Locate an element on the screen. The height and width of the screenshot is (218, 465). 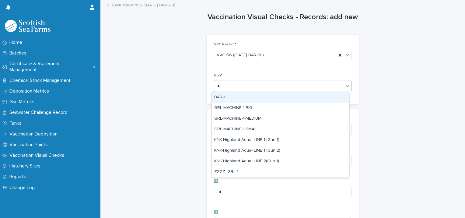
p: Vaccination Deposition is located at coordinates (35, 134).